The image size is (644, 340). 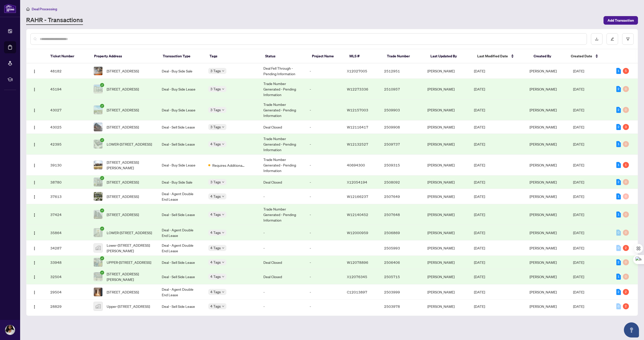 What do you see at coordinates (402, 262) in the screenshot?
I see `td: 2506406` at bounding box center [402, 262].